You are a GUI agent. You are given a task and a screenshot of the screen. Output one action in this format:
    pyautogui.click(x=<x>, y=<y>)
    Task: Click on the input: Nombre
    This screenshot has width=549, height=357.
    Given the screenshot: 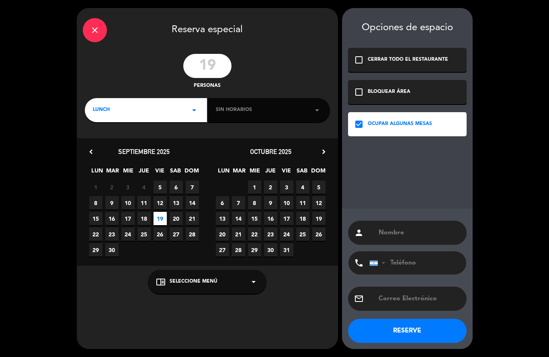 What is the action you would take?
    pyautogui.click(x=419, y=233)
    